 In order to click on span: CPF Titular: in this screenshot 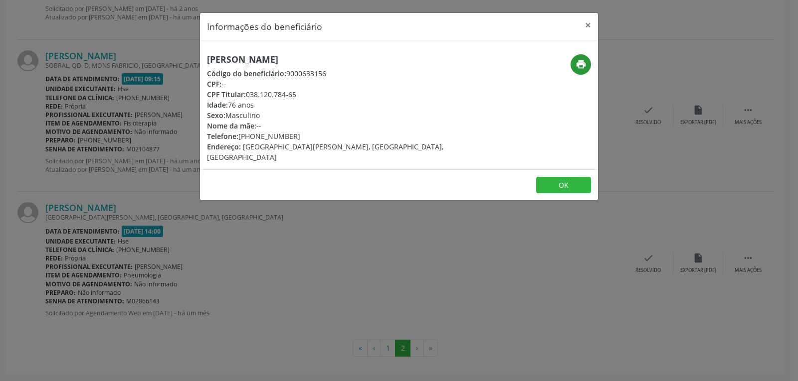, I will do `click(226, 94)`.